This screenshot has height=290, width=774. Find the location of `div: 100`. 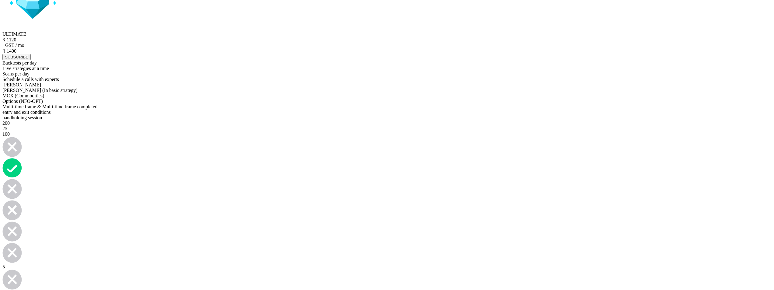

div: 100 is located at coordinates (387, 134).